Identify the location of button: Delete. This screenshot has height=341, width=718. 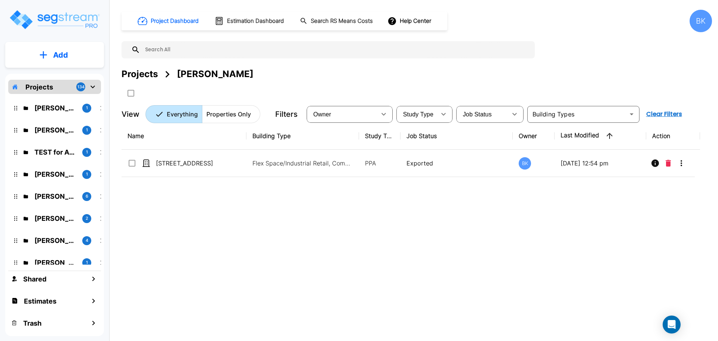
(668, 163).